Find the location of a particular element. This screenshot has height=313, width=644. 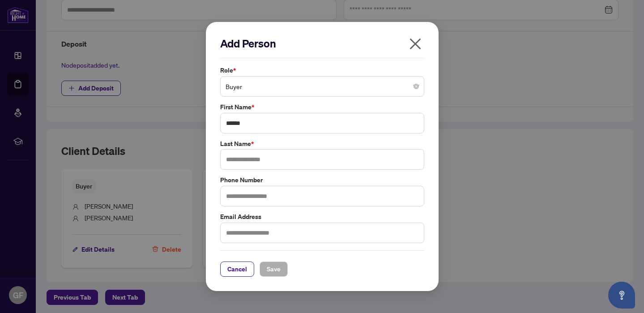

label: Phone Number is located at coordinates (322, 180).